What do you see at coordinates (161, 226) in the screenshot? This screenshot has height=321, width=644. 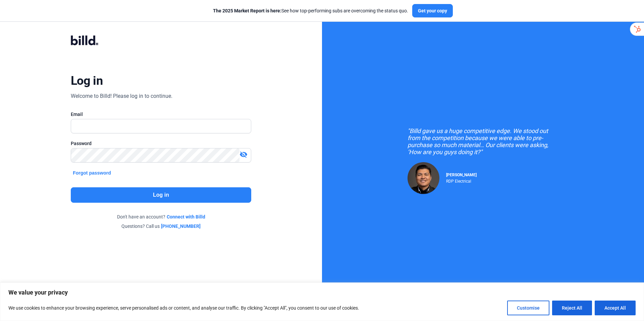 I see `div: Questions? Call us` at bounding box center [161, 226].